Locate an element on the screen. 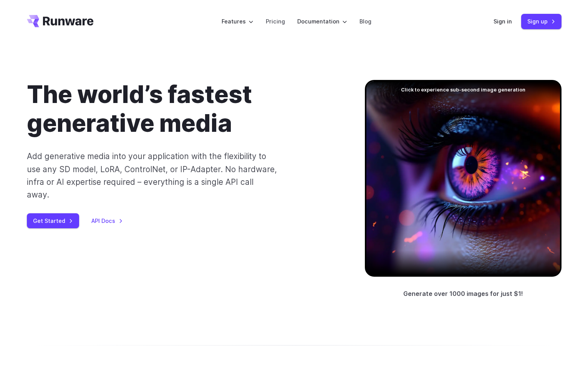  label: Documentation is located at coordinates (322, 21).